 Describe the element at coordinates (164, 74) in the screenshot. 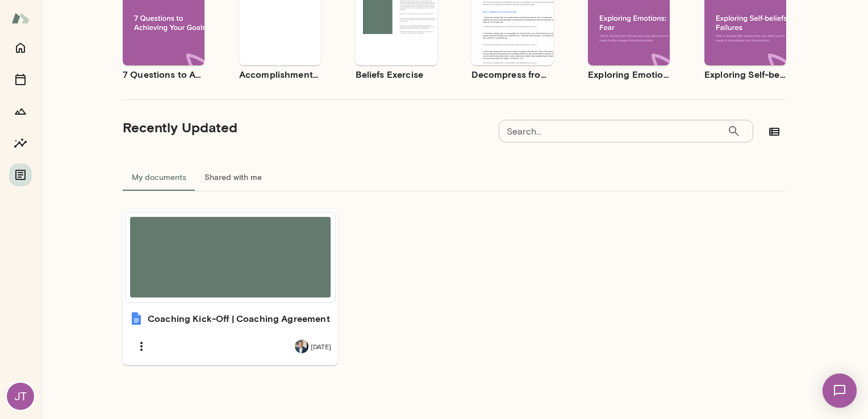

I see `h6: 7 Questions to Achieving Your Goals` at that location.